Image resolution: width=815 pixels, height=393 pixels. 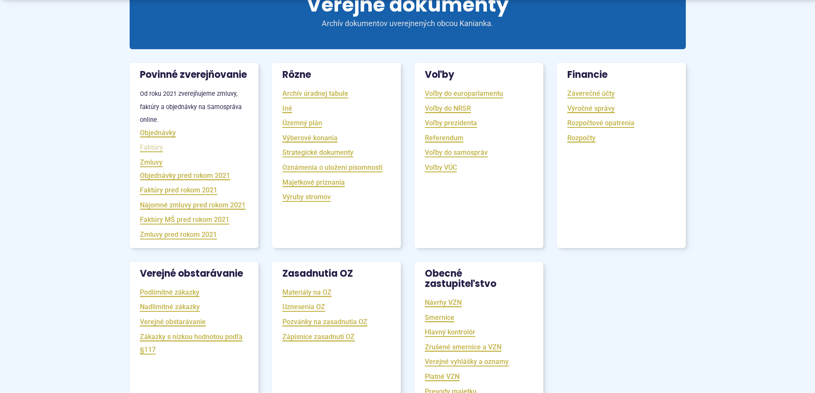 I want to click on a: Hlavný kontrolór, so click(x=450, y=332).